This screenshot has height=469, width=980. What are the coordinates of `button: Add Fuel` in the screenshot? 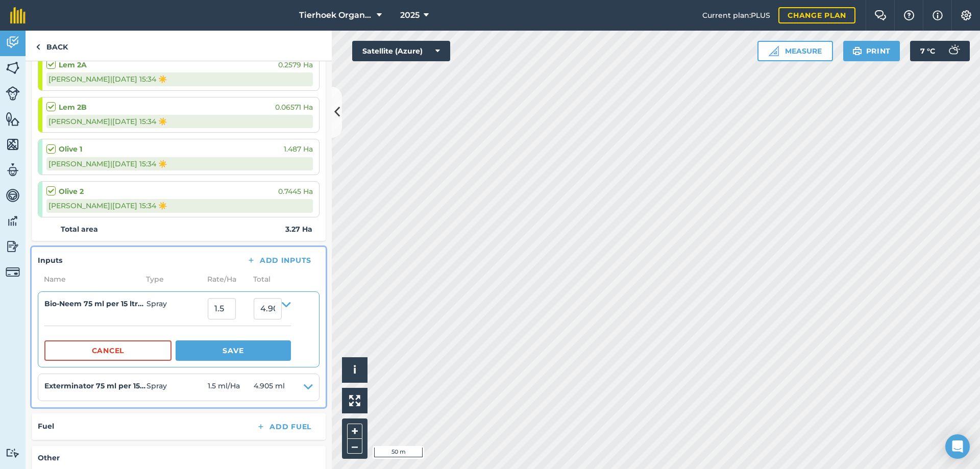 It's located at (284, 426).